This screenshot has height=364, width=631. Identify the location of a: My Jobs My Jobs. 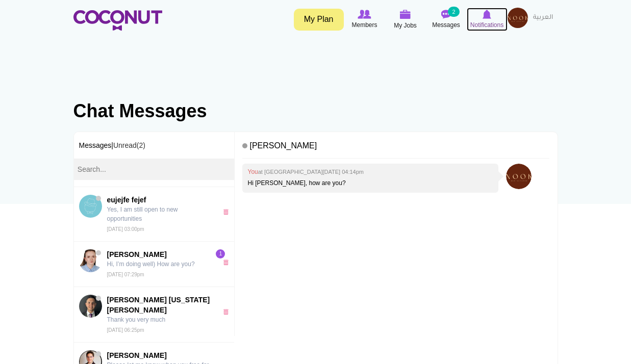
(405, 20).